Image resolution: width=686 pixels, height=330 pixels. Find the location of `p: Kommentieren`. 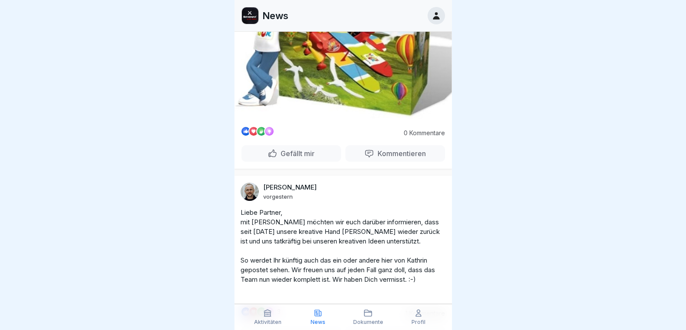

p: Kommentieren is located at coordinates (400, 154).